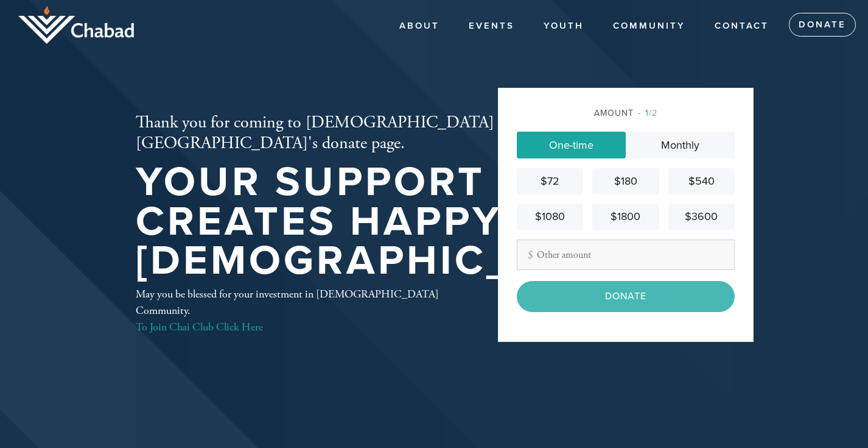 Image resolution: width=868 pixels, height=448 pixels. Describe the element at coordinates (648, 113) in the screenshot. I see `span: /2` at that location.